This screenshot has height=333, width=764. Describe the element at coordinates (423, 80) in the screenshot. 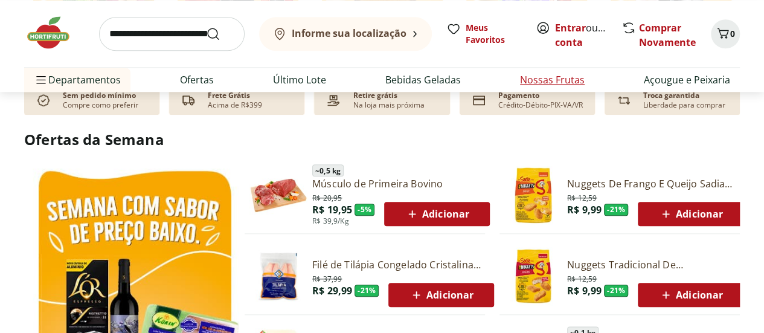

I see `a: Bebidas Geladas` at that location.